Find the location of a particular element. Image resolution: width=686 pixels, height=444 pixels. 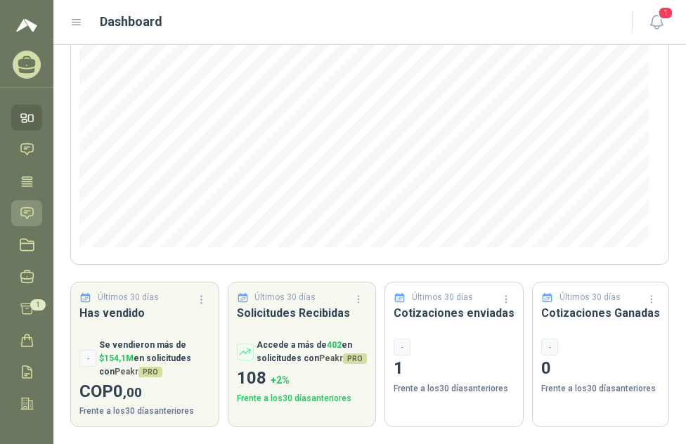

h3: Cotizaciones Ganadas is located at coordinates (601, 313).